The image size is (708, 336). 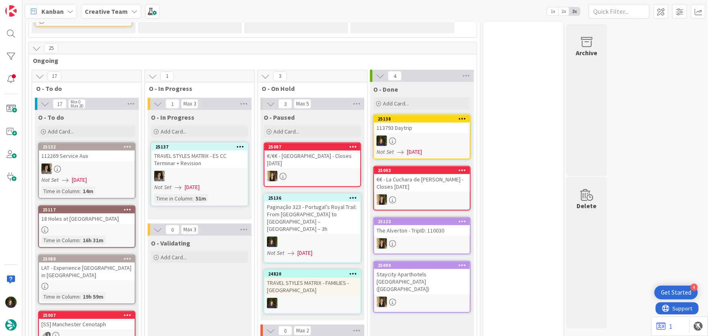 What do you see at coordinates (89, 147) in the screenshot?
I see `div: 25132` at bounding box center [89, 147].